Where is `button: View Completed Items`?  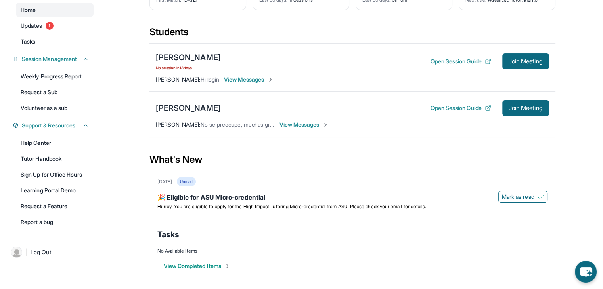
button: View Completed Items is located at coordinates (197, 266).